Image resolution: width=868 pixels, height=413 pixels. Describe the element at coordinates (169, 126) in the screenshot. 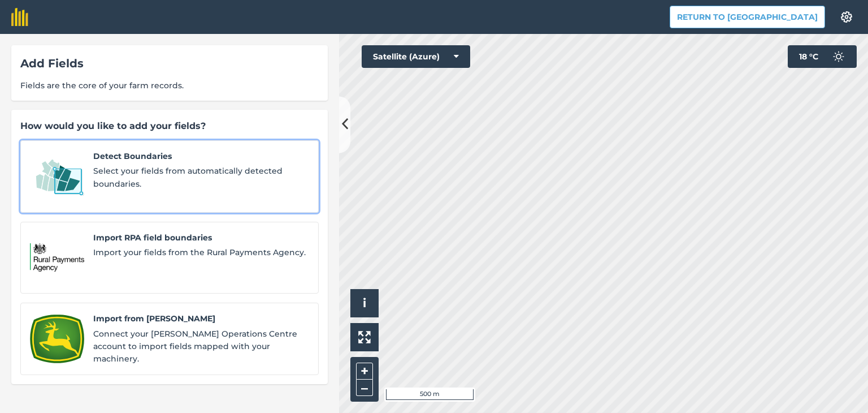

I see `div: How would you like to add your fields?` at that location.